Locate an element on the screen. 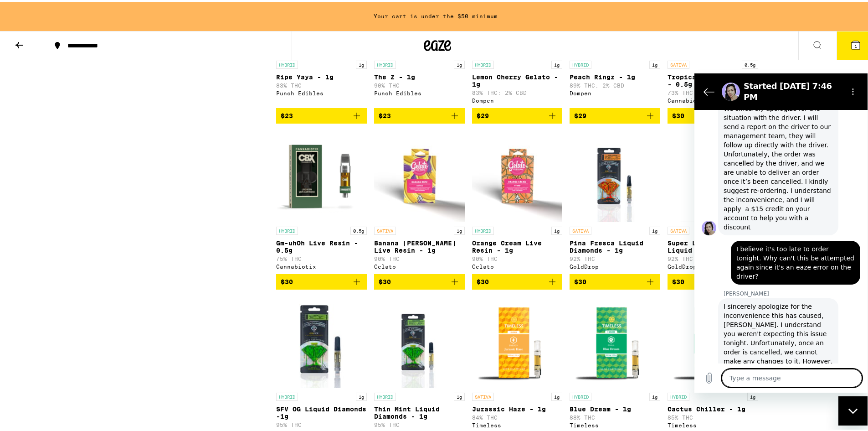 This screenshot has width=868, height=431. div: Dompen is located at coordinates (517, 98).